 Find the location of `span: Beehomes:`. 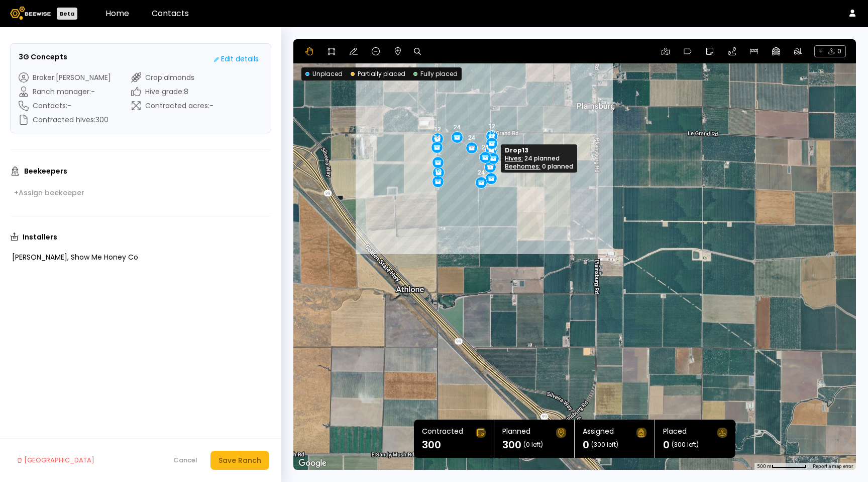

span: Beehomes: is located at coordinates (523, 166).